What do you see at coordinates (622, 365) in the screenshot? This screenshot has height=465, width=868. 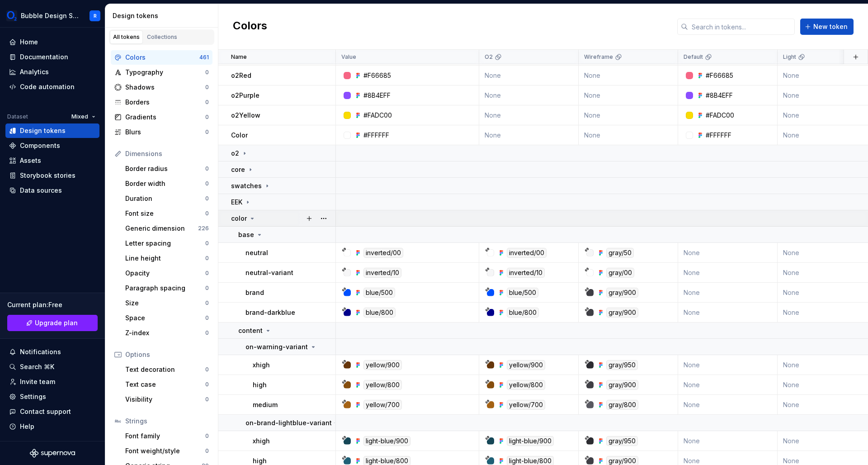 I see `div: gray/950` at bounding box center [622, 365].